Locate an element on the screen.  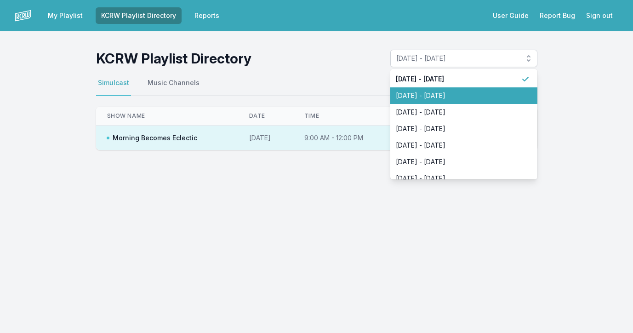
a: My Playlist is located at coordinates (65, 16).